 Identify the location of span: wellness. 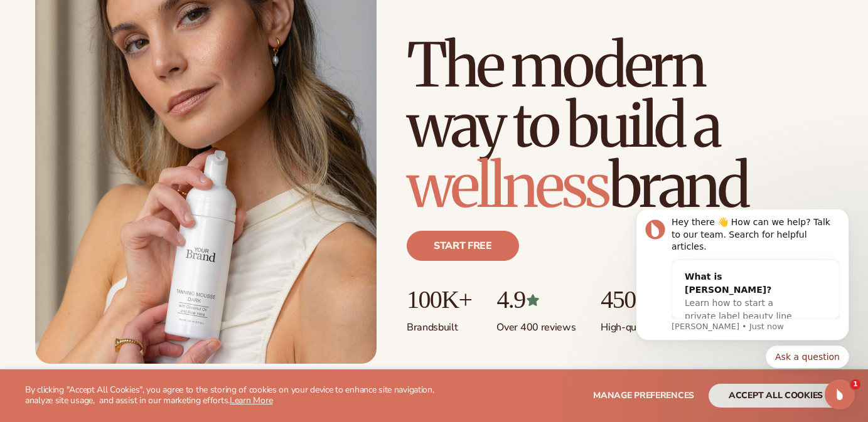
(508, 186).